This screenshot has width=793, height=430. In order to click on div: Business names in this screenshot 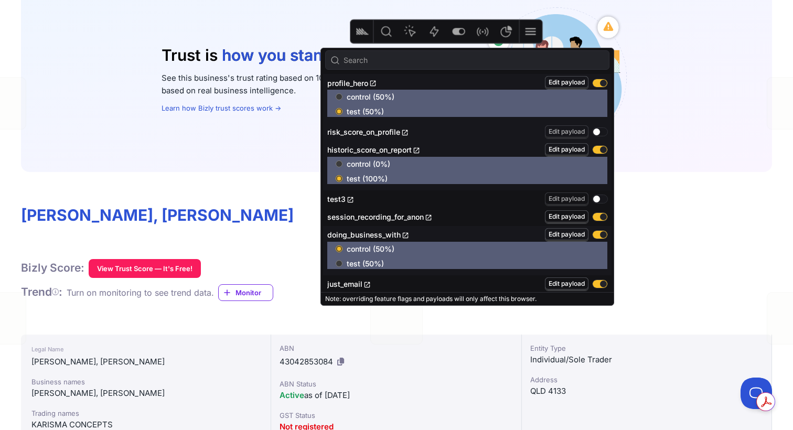, I will do `click(146, 382)`.